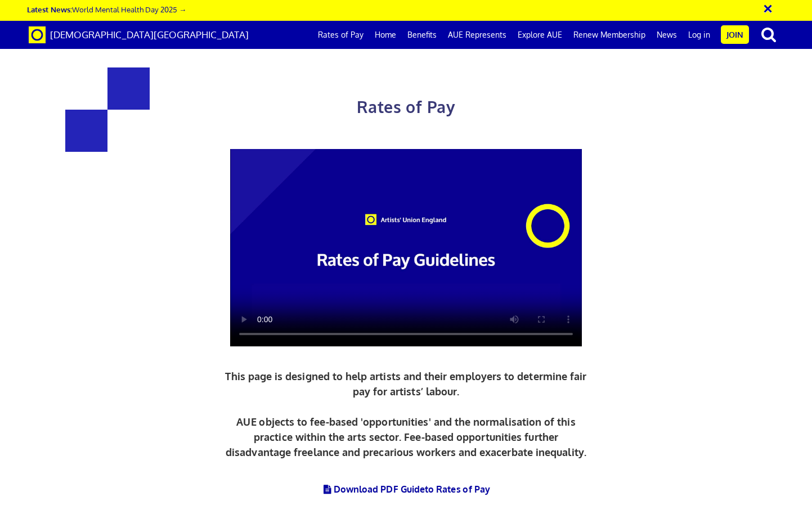  What do you see at coordinates (49, 9) in the screenshot?
I see `strong: Latest News:` at bounding box center [49, 9].